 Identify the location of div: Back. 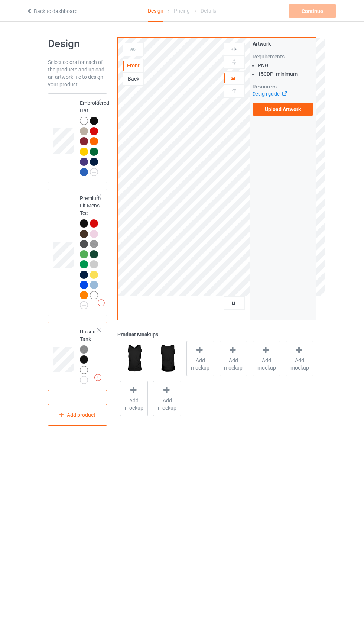
(134, 79).